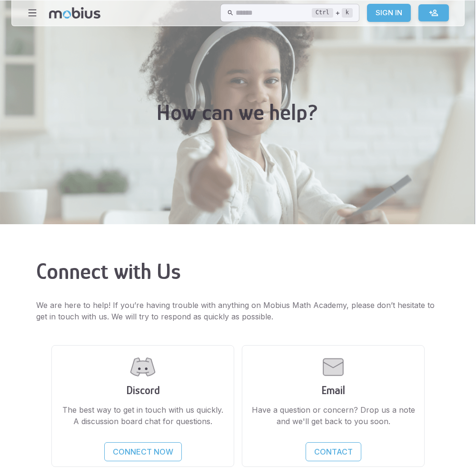 The width and height of the screenshot is (476, 476). What do you see at coordinates (333, 416) in the screenshot?
I see `p: Have a question or concern? Drop us a note and we'll get back to you soon.` at bounding box center [333, 416].